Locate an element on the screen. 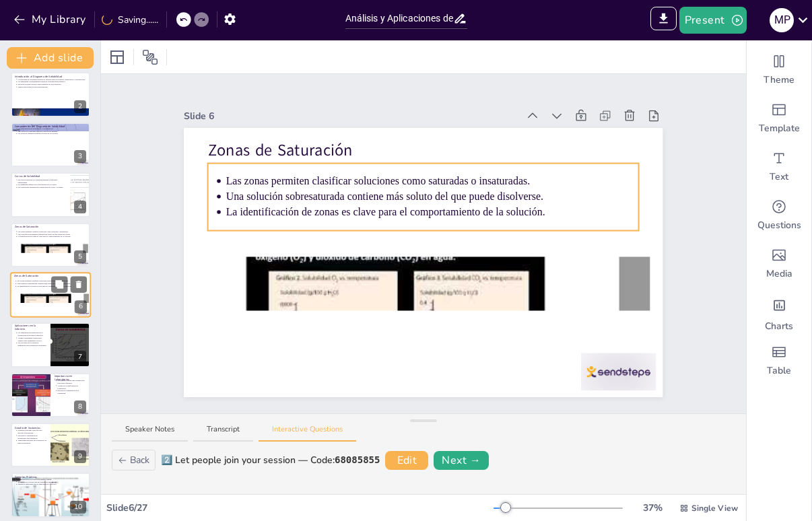  span: Single View is located at coordinates (715, 508).